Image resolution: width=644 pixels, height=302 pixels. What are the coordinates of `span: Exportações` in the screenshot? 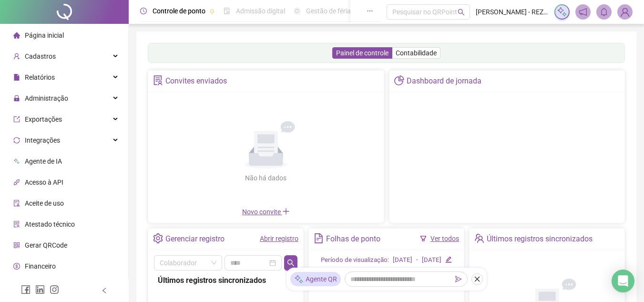 It's located at (43, 120).